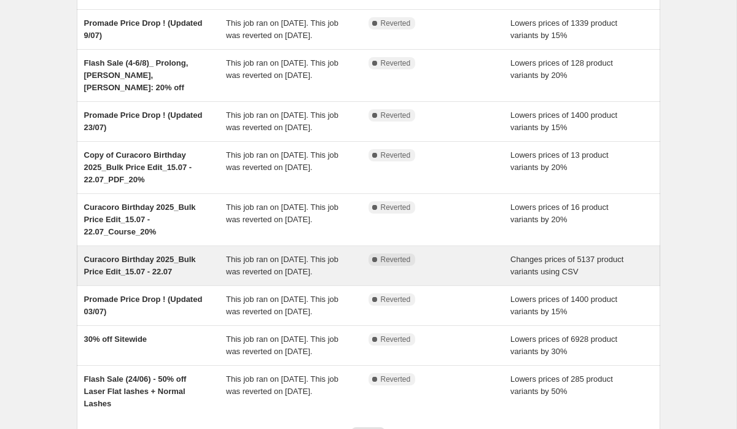 This screenshot has height=429, width=737. Describe the element at coordinates (140, 219) in the screenshot. I see `span: Curacoro Birthday 2025_Bulk Price Edit_15.07 - 22.07_Course_20%` at that location.